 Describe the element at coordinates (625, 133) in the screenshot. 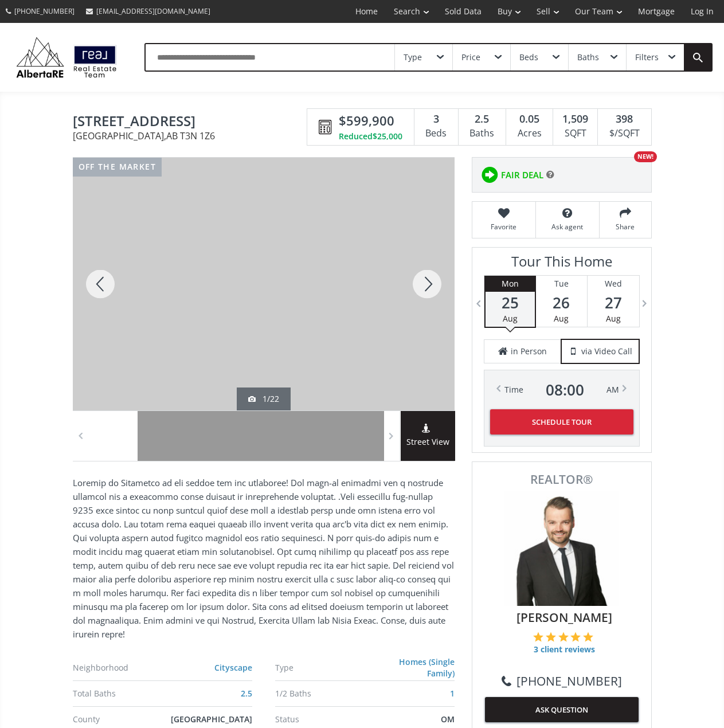

I see `div: $/SQFT` at that location.